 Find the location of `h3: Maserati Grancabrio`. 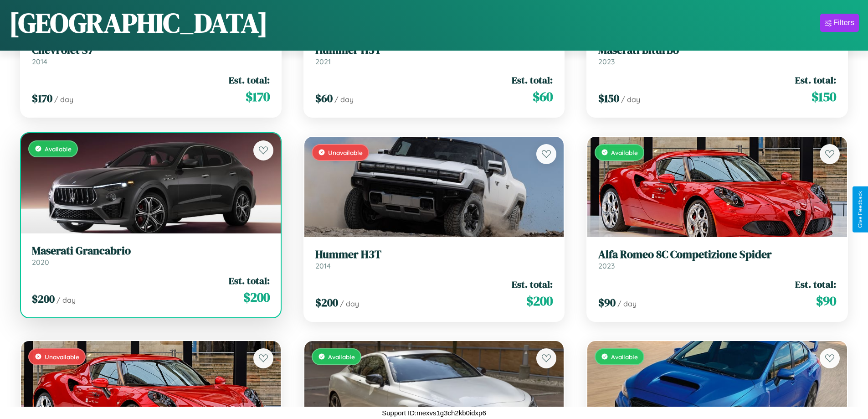

h3: Maserati Grancabrio is located at coordinates (151, 250).